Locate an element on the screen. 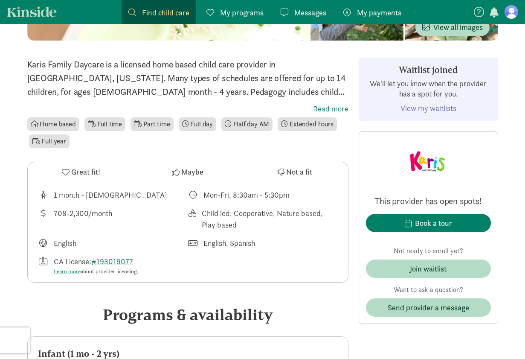 This screenshot has width=525, height=359. button: View all images is located at coordinates (453, 27).